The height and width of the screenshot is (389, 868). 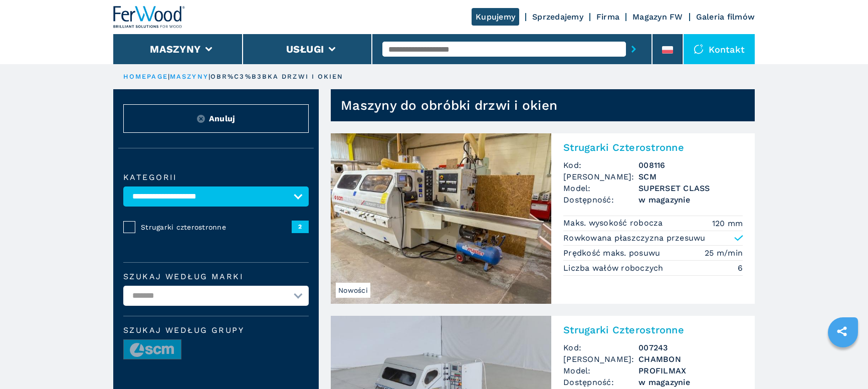 What do you see at coordinates (216, 227) in the screenshot?
I see `span: Strugarki czterostronne` at bounding box center [216, 227].